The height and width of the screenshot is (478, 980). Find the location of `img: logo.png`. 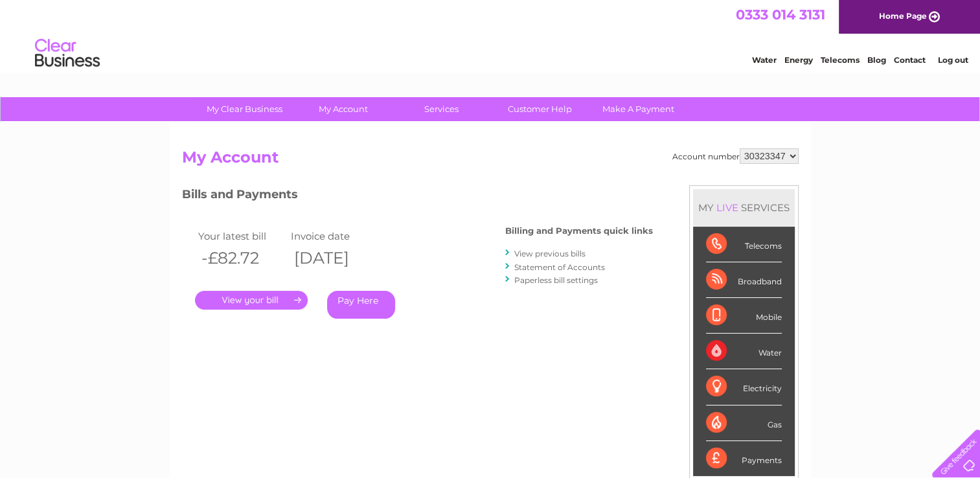

img: logo.png is located at coordinates (68, 53).